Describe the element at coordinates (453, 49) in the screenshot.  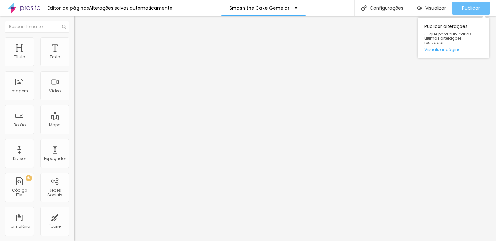
I see `a: Visualizar página` at that location.